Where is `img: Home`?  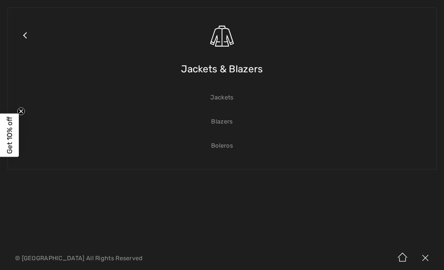 img: Home is located at coordinates (403, 258).